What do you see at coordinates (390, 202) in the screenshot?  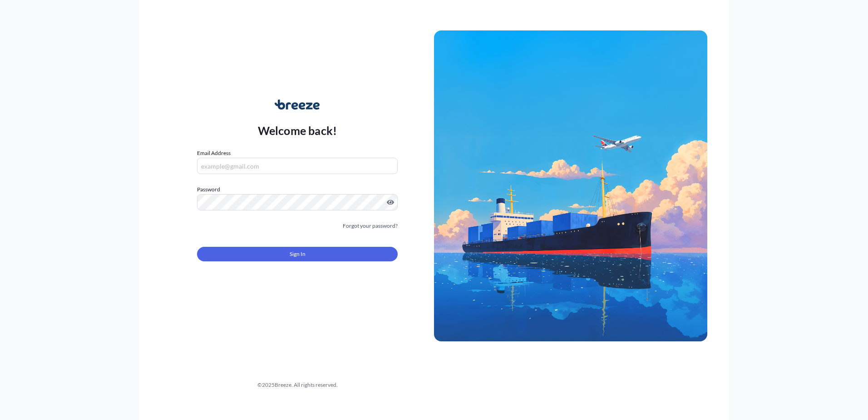 I see `button: Show password` at bounding box center [390, 202].